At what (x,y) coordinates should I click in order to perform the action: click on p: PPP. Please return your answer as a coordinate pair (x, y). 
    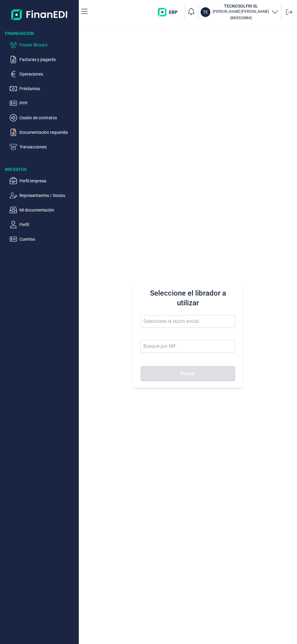
    Looking at the image, I should click on (48, 103).